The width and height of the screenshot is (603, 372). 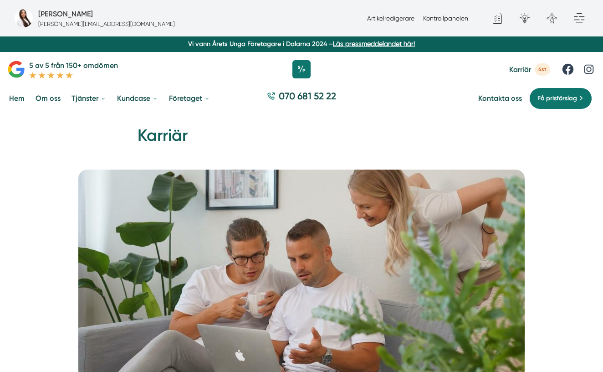 I want to click on a: Karriär 4st, so click(x=530, y=69).